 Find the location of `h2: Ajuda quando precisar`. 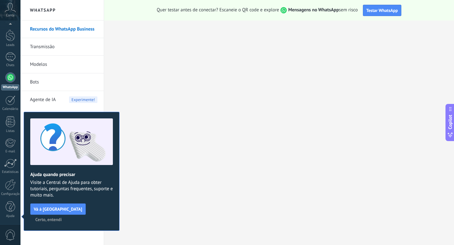

h2: Ajuda quando precisar is located at coordinates (72, 175).